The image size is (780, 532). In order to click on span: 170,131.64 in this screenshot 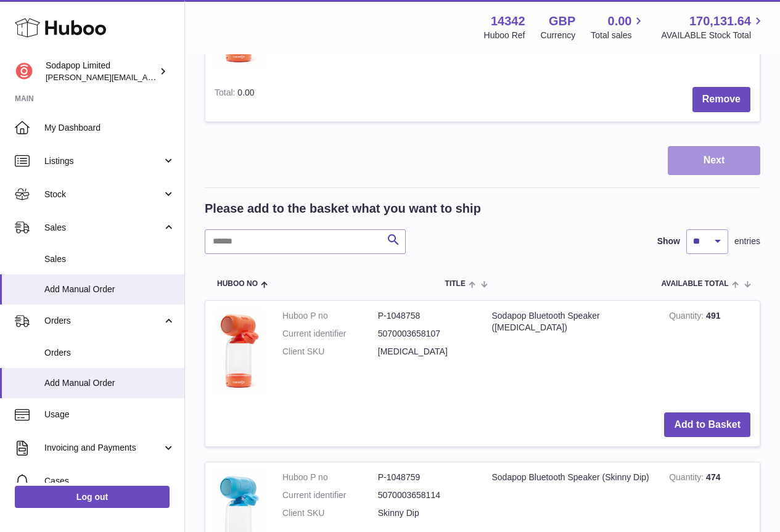, I will do `click(720, 21)`.